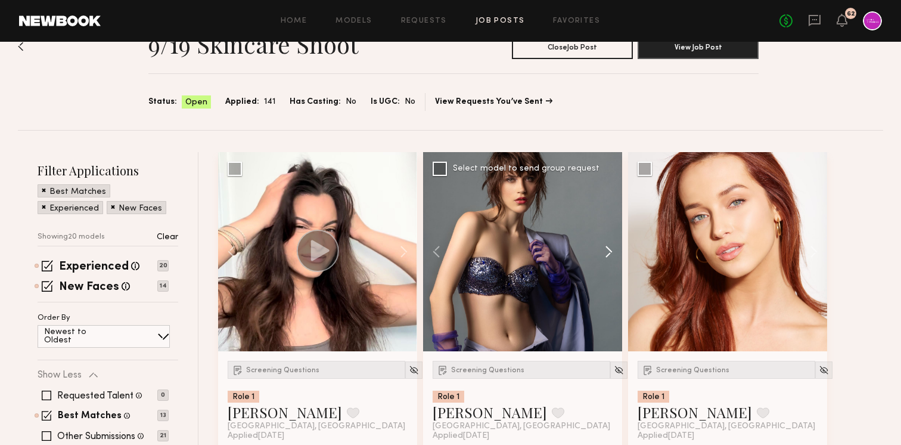 The height and width of the screenshot is (445, 901). What do you see at coordinates (698, 47) in the screenshot?
I see `button: View Job Post` at bounding box center [698, 47].